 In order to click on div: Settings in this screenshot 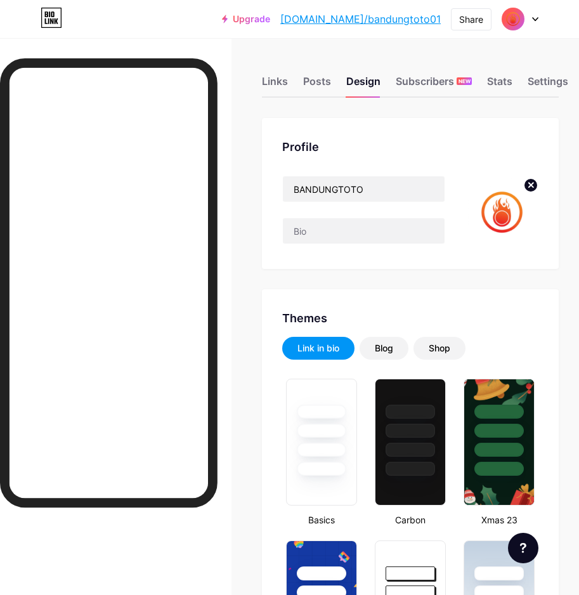, I will do `click(548, 85)`.